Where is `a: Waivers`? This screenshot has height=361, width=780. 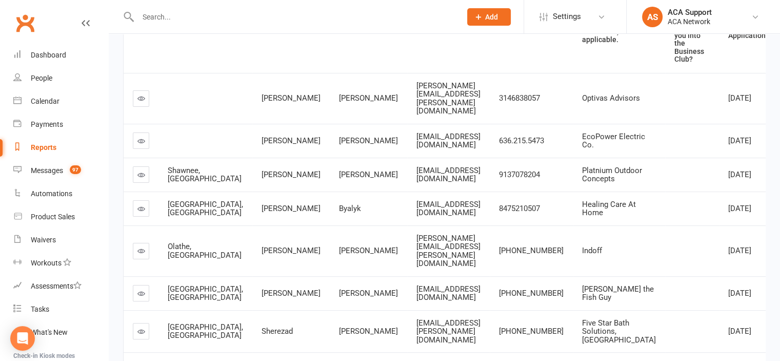 a: Waivers is located at coordinates (61, 240).